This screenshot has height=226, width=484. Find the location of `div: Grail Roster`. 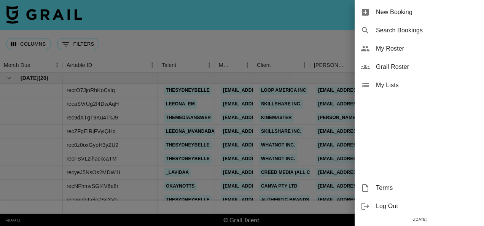

div: Grail Roster is located at coordinates (419, 67).